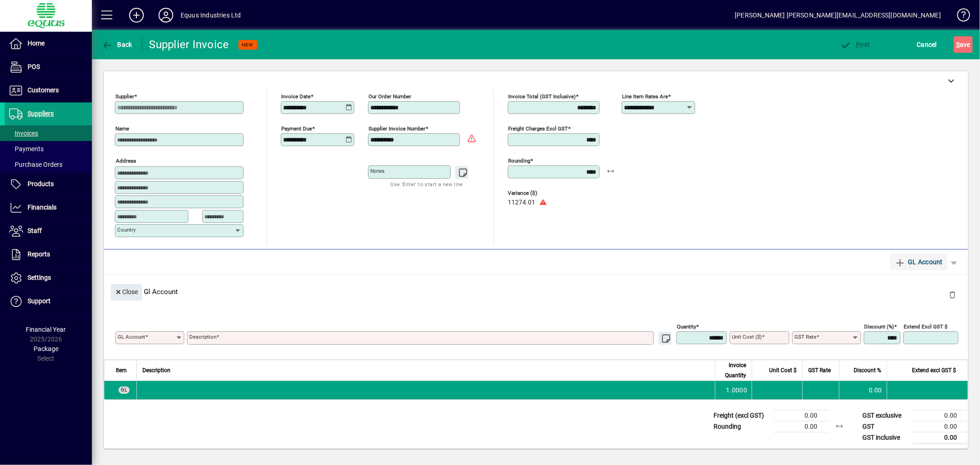 This screenshot has height=465, width=980. What do you see at coordinates (116, 45) in the screenshot?
I see `button: Back` at bounding box center [116, 45].